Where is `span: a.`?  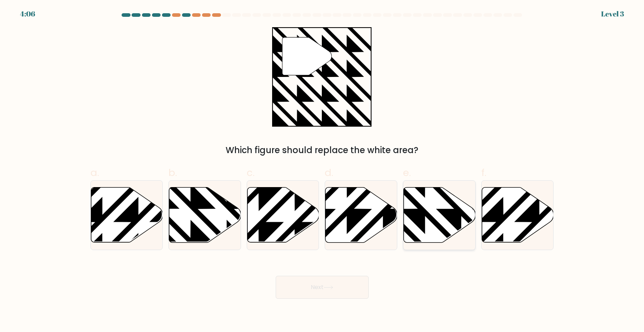 span: a. is located at coordinates (95, 172).